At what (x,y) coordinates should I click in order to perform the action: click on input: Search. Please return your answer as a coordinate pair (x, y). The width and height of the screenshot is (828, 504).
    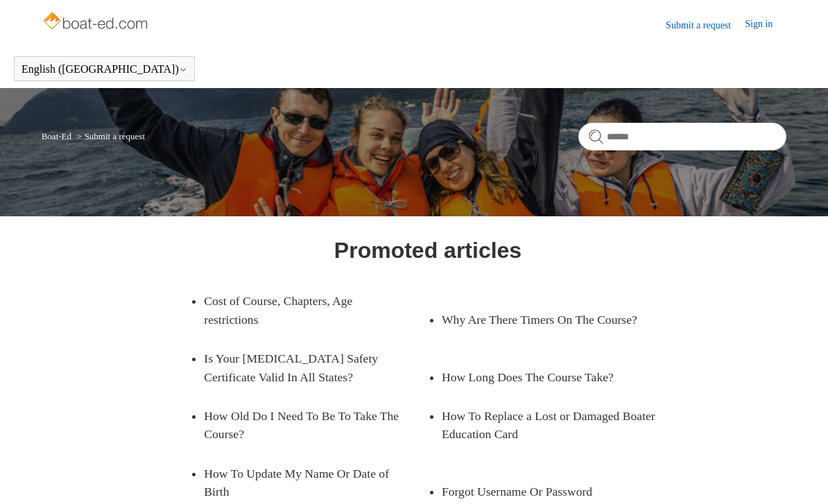
    Looking at the image, I should click on (682, 136).